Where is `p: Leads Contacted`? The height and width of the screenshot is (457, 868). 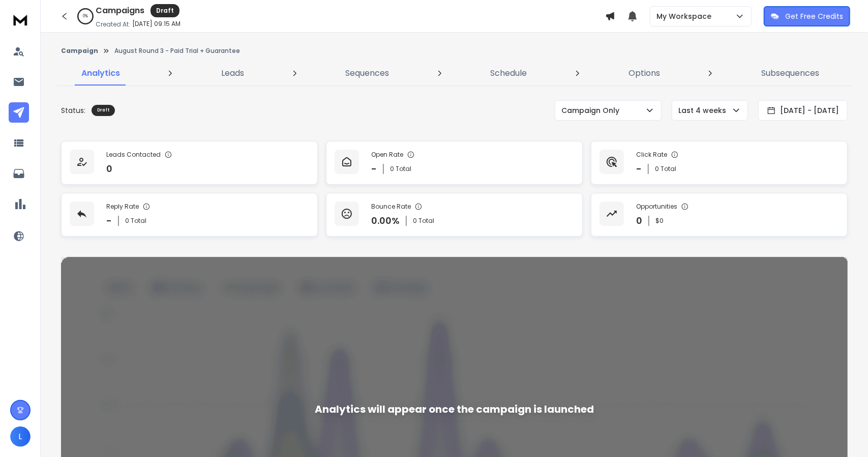 p: Leads Contacted is located at coordinates (133, 155).